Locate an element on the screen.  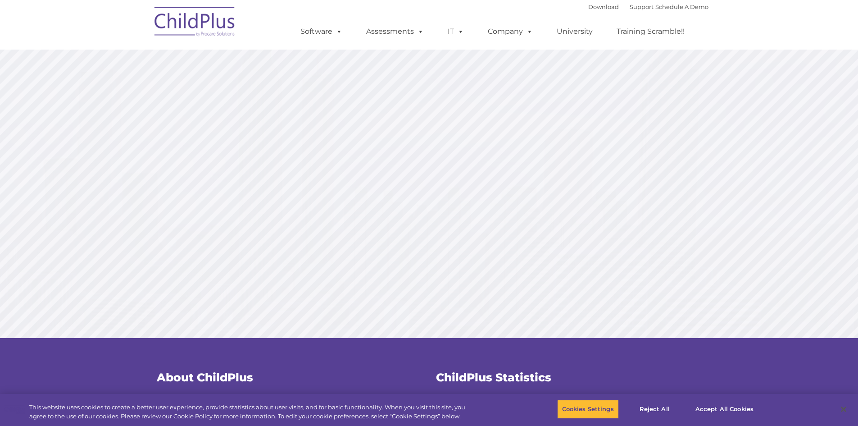
a: Software is located at coordinates (321, 32).